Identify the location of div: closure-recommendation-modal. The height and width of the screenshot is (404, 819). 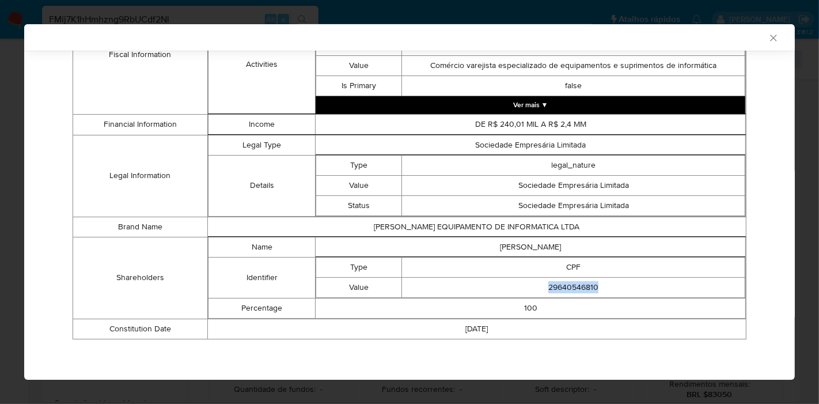
(409, 202).